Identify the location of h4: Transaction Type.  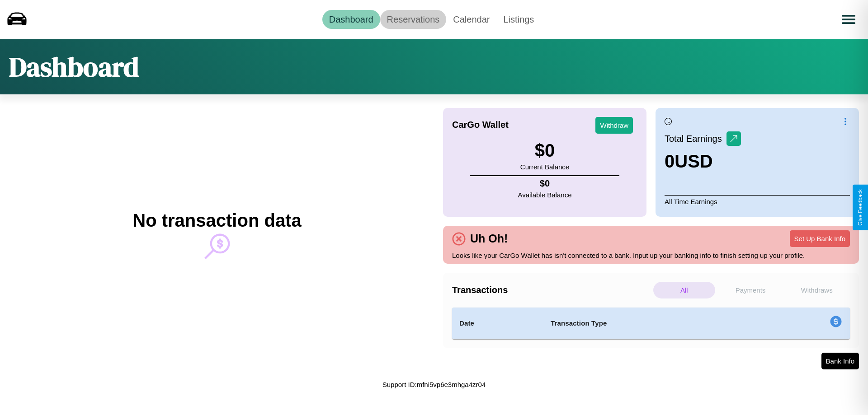
(653, 323).